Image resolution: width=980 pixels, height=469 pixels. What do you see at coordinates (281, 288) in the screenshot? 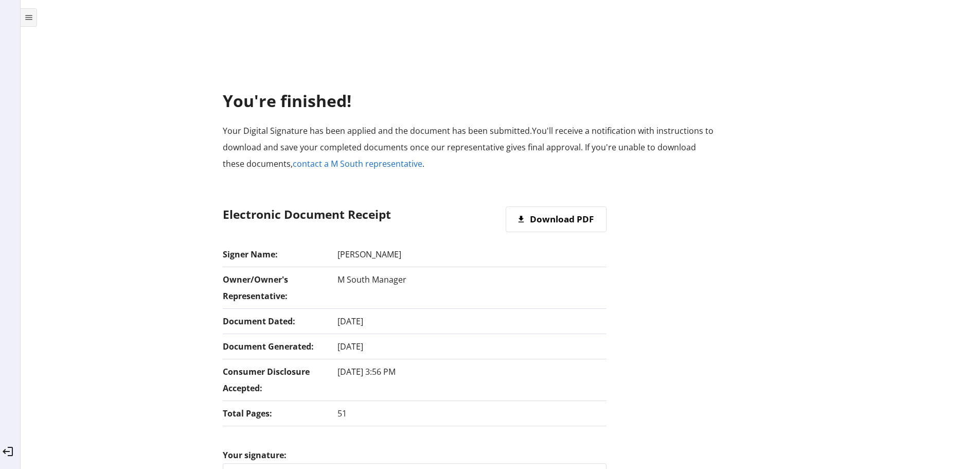
I see `dt: Owner/Owner's Representative:` at bounding box center [281, 288].